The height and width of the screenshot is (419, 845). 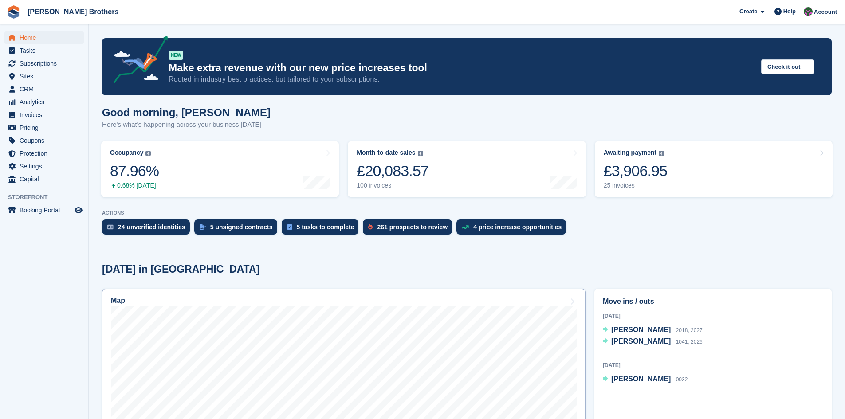 I want to click on span: Coupons, so click(x=46, y=141).